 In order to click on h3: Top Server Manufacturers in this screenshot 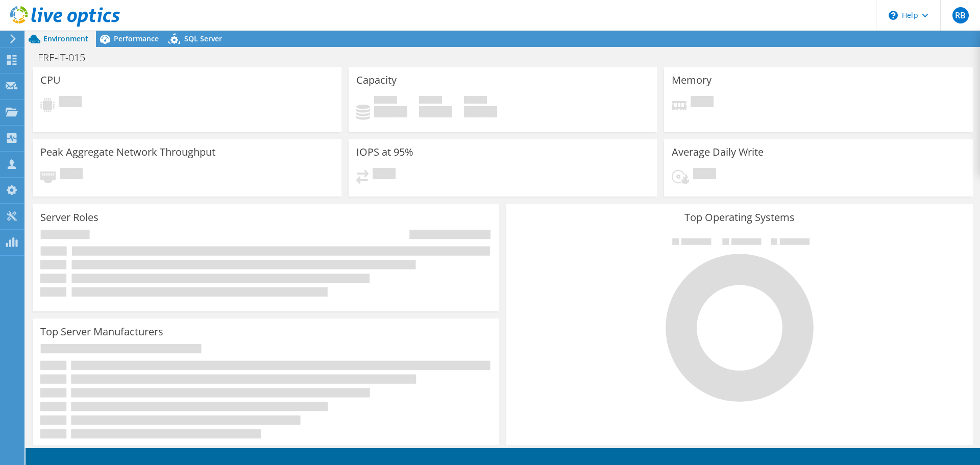, I will do `click(101, 332)`.